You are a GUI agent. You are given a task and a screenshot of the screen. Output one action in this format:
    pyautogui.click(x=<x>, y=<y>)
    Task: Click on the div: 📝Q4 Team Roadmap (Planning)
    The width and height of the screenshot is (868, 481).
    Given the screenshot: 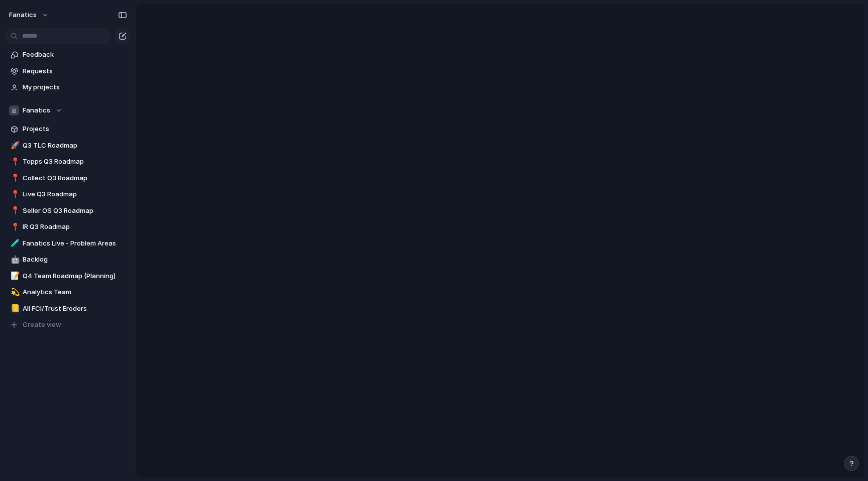 What is the action you would take?
    pyautogui.click(x=68, y=276)
    